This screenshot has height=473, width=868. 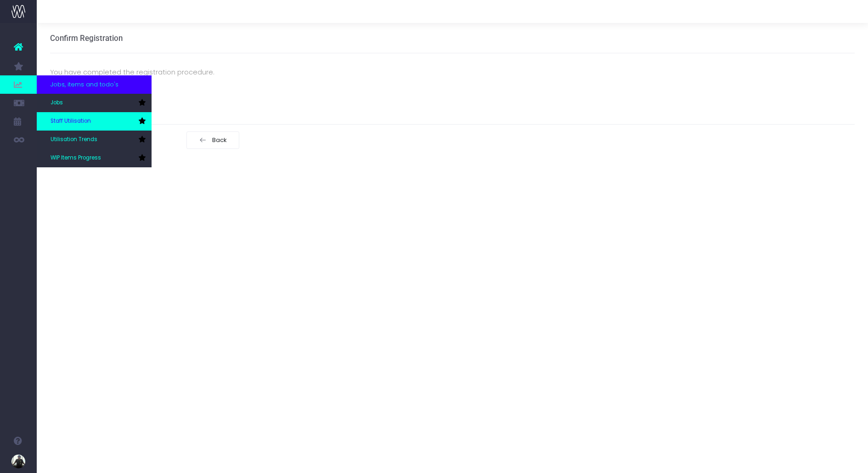 What do you see at coordinates (87, 38) in the screenshot?
I see `h3: Confirm Registration` at bounding box center [87, 38].